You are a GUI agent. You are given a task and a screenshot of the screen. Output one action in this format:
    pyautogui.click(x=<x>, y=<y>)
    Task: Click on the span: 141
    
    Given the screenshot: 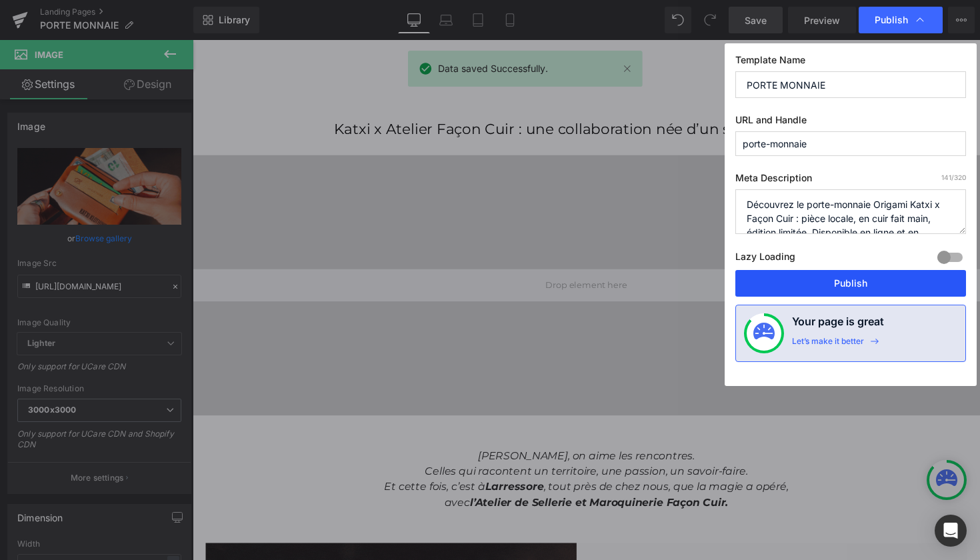 What is the action you would take?
    pyautogui.click(x=946, y=177)
    